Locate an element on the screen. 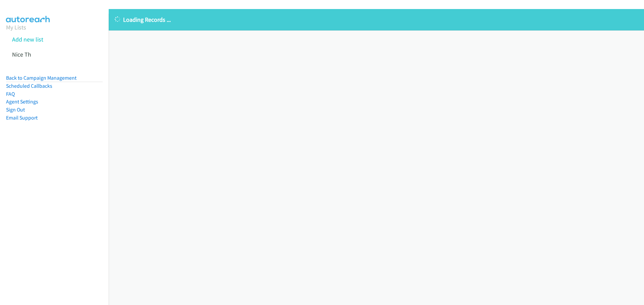 This screenshot has width=644, height=305. p: Loading Records ... is located at coordinates (376, 19).